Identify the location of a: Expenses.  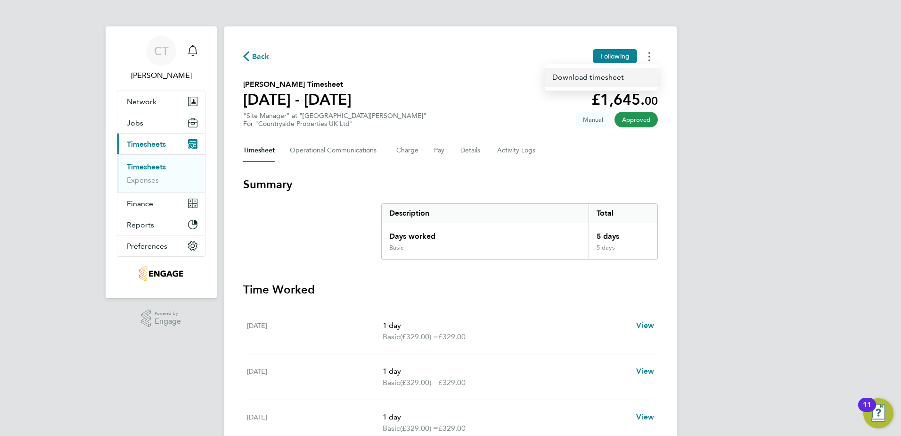
(143, 180).